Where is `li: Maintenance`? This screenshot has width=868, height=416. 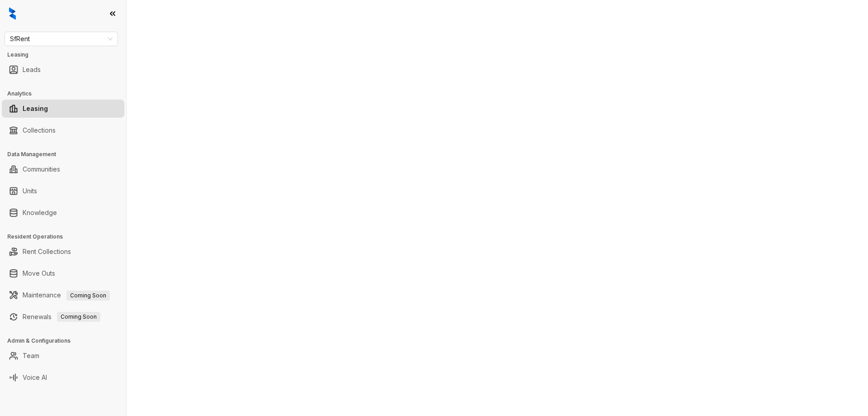 li: Maintenance is located at coordinates (63, 295).